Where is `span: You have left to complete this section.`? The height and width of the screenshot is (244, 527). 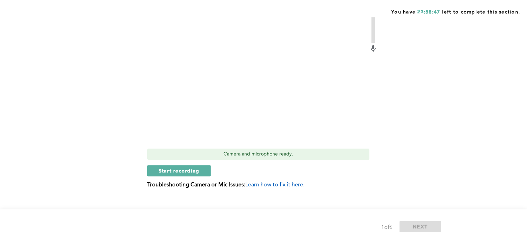 span: You have left to complete this section. is located at coordinates (456, 11).